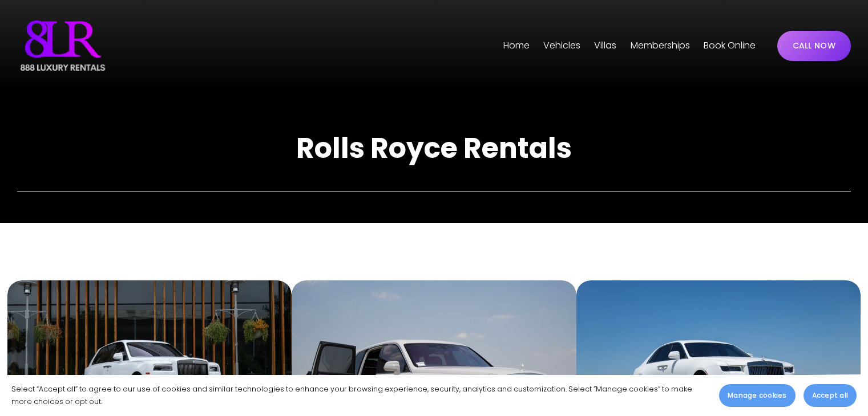  I want to click on button: Manage cookies, so click(757, 396).